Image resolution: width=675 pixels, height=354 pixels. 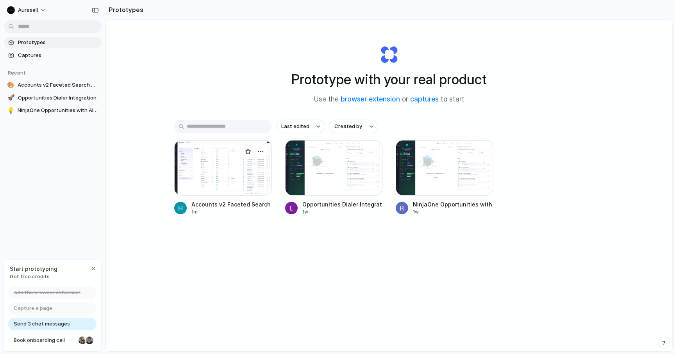 I want to click on span: Captures, so click(x=58, y=55).